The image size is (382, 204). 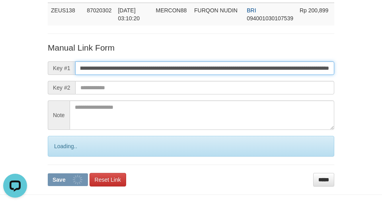 I want to click on span: Rp 200,899, so click(x=314, y=10).